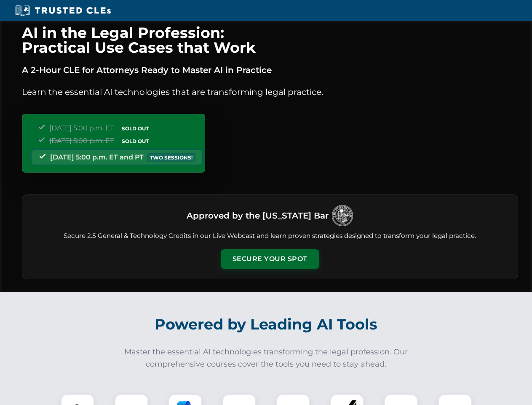 This screenshot has width=532, height=405. Describe the element at coordinates (266, 325) in the screenshot. I see `h2: Powered by Leading AI Tools` at that location.